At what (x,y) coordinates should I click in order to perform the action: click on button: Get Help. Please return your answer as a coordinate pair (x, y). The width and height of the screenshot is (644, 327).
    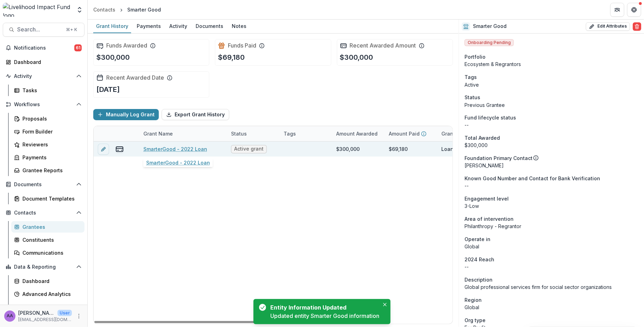
    Looking at the image, I should click on (634, 10).